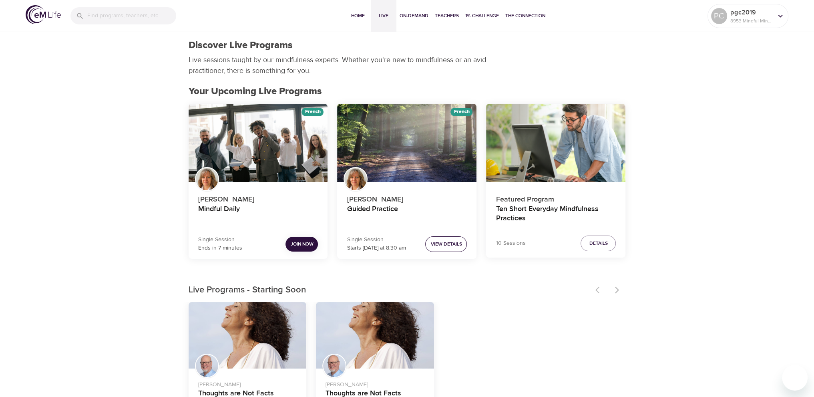  I want to click on h2: Your Upcoming Live Programs, so click(407, 91).